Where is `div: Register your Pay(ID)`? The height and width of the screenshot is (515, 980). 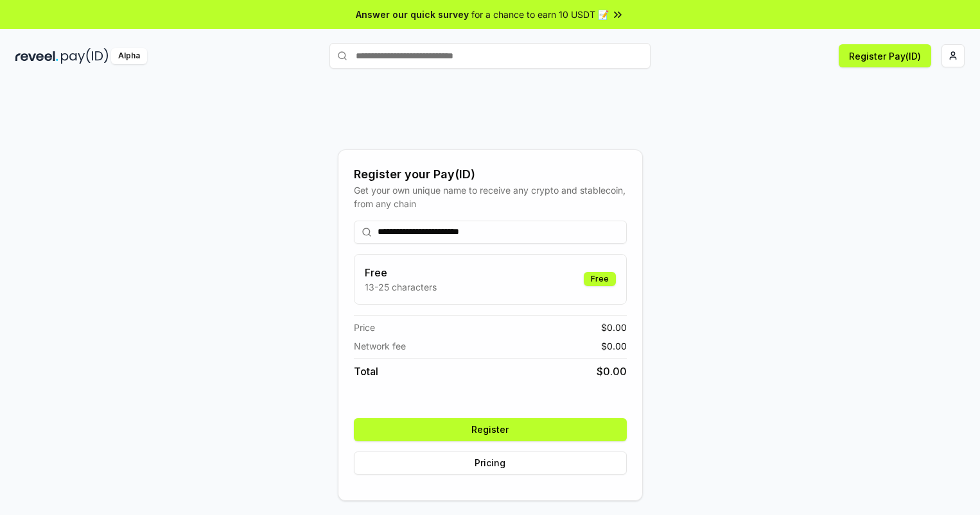
div: Register your Pay(ID) is located at coordinates (490, 175).